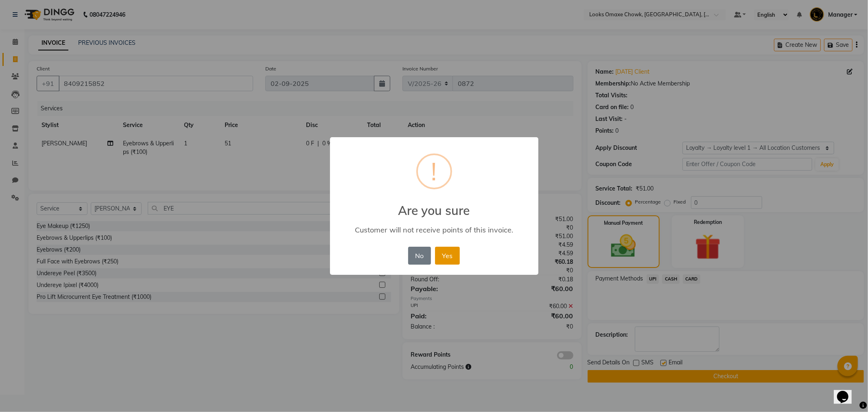 The image size is (868, 412). Describe the element at coordinates (434, 229) in the screenshot. I see `div: Customer will not receive points of this invoice.` at that location.